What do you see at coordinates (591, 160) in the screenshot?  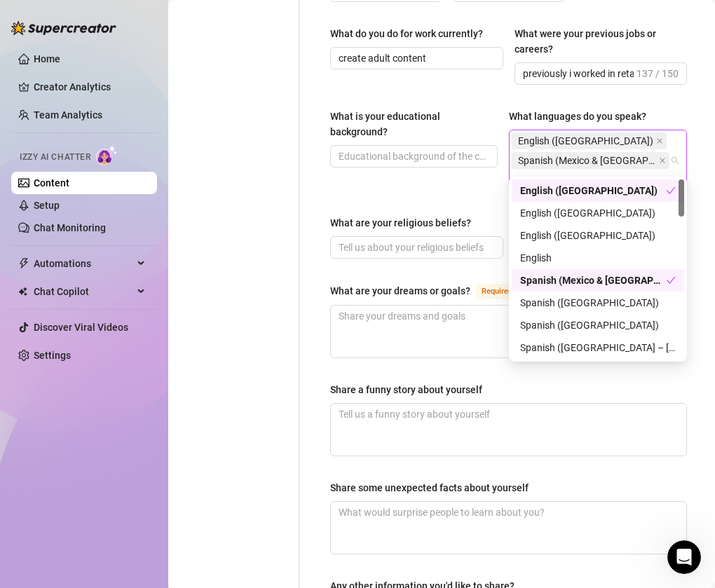 I see `span: Spanish (Mexico & Central America)` at bounding box center [591, 160].